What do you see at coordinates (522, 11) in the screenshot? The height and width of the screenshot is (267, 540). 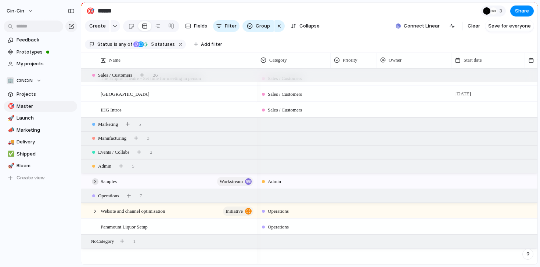 I see `button: Share` at bounding box center [522, 11].